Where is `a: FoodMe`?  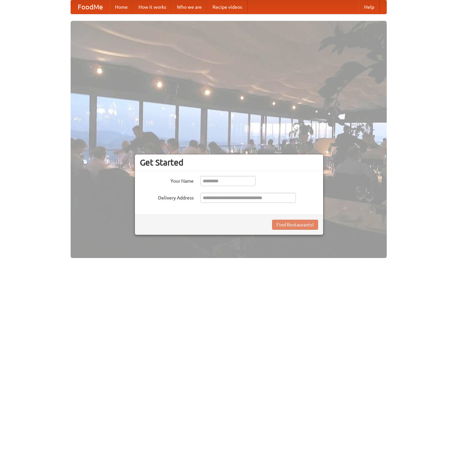
a: FoodMe is located at coordinates (90, 7).